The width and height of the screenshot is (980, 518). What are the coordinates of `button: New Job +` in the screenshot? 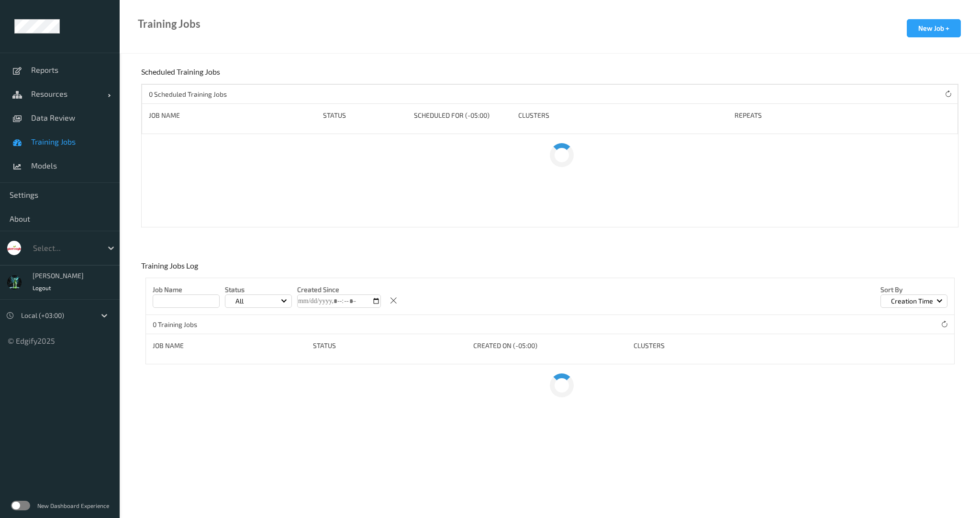 It's located at (934, 28).